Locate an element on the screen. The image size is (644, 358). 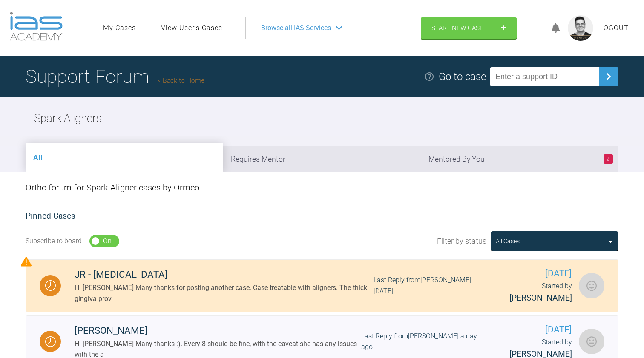
img: Jacqueline Fergus is located at coordinates (592, 342).